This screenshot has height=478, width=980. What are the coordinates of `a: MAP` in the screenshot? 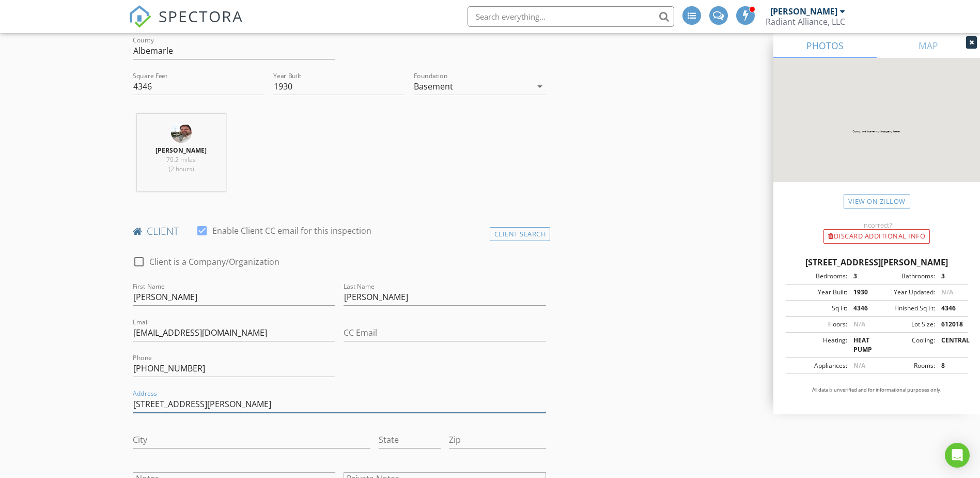 It's located at (928, 45).